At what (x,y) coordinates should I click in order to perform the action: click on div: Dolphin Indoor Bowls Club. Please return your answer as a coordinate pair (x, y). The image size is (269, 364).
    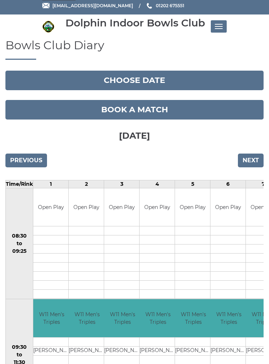
    Looking at the image, I should click on (135, 23).